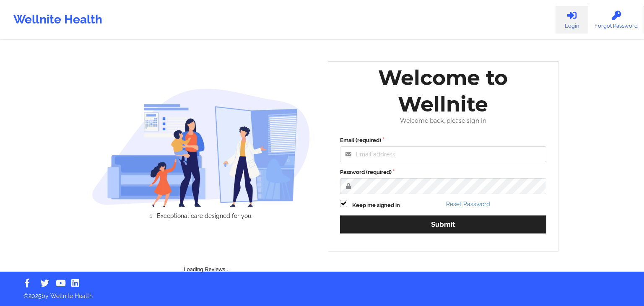 The height and width of the screenshot is (306, 644). I want to click on a: Login, so click(572, 20).